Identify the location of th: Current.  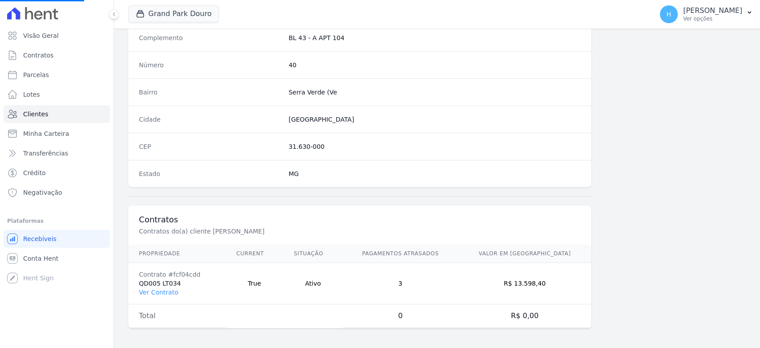
(254, 253).